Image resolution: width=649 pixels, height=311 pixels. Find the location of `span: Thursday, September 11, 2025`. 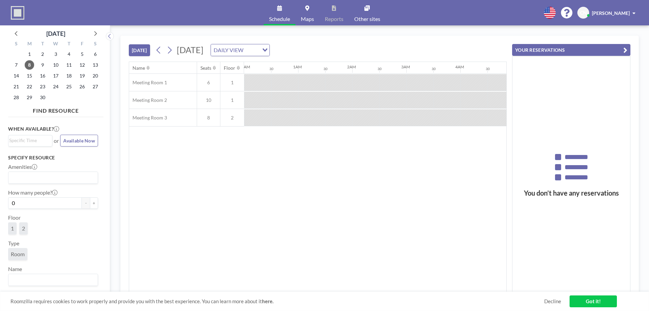

span: Thursday, September 11, 2025 is located at coordinates (69, 65).